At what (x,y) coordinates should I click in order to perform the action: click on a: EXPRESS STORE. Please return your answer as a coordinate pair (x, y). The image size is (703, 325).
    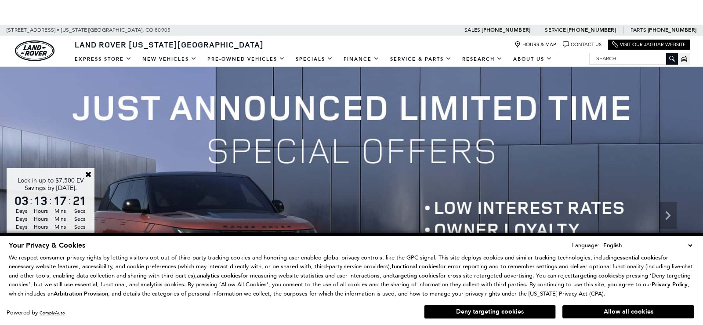
    Looking at the image, I should click on (103, 59).